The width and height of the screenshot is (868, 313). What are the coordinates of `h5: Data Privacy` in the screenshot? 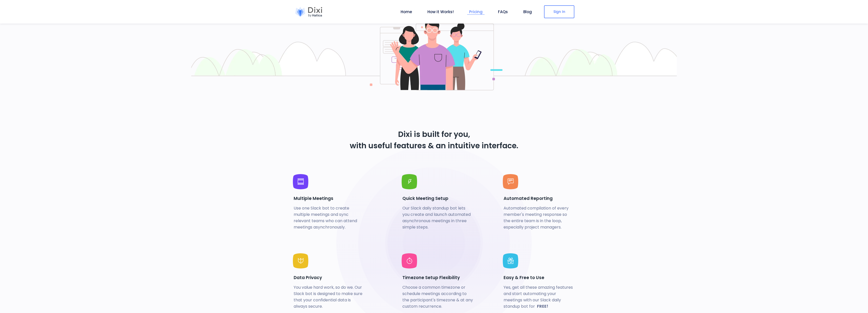 It's located at (329, 278).